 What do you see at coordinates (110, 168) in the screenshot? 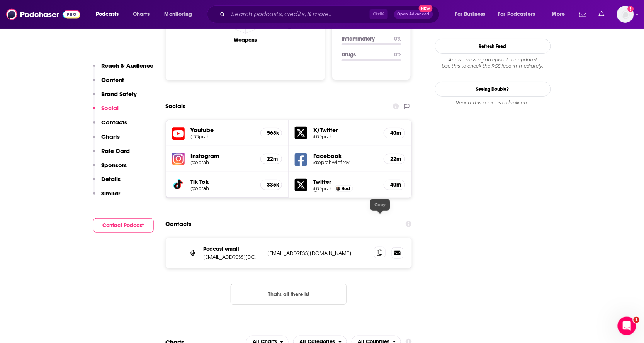
I see `button: Sponsors` at bounding box center [110, 168].